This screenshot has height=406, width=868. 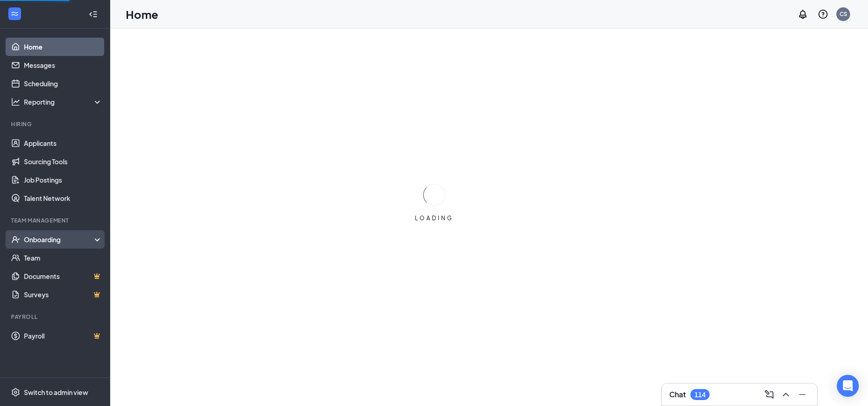 I want to click on div: Reporting, so click(x=63, y=102).